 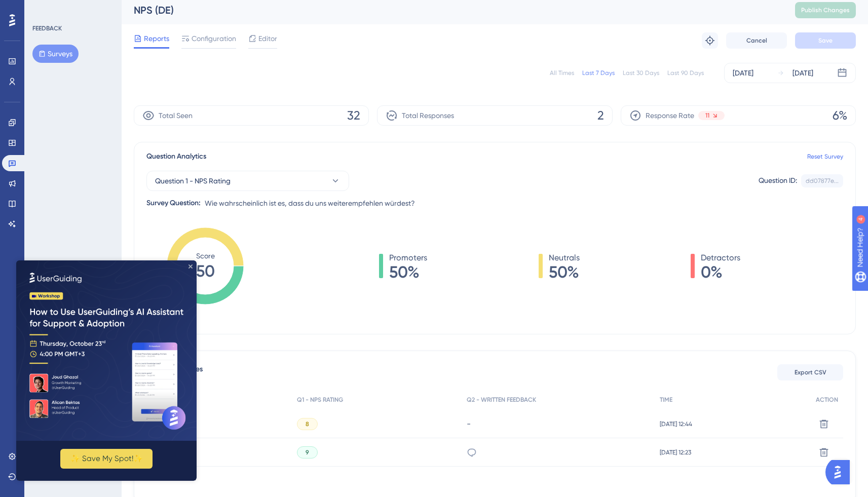 What do you see at coordinates (90, 198) in the screenshot?
I see `button: ✨ Save My Spot!✨` at bounding box center [90, 198].